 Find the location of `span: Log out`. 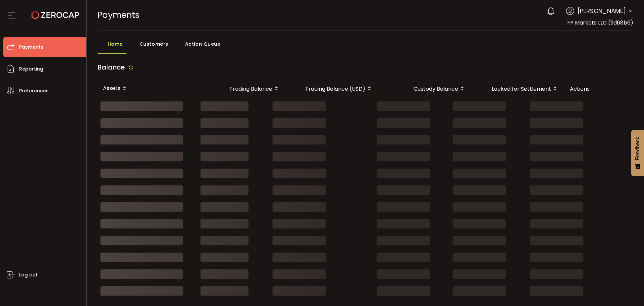

span: Log out is located at coordinates (28, 275).